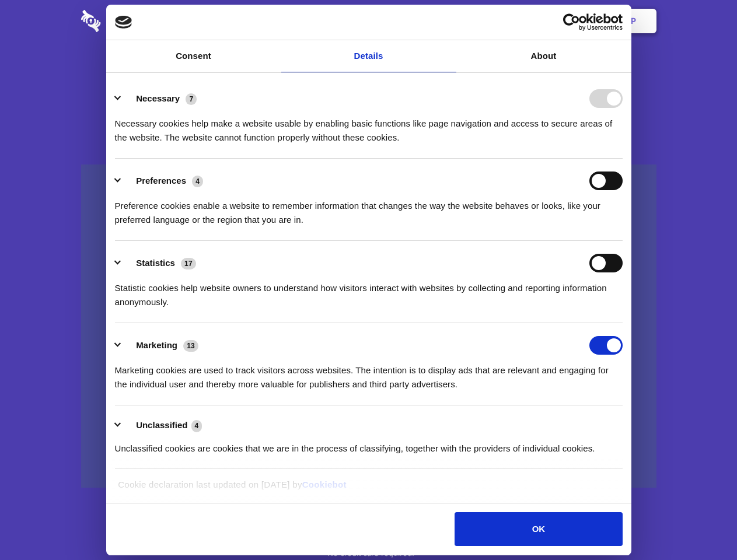 The image size is (737, 560). What do you see at coordinates (162, 425) in the screenshot?
I see `button: Unclassified (4)` at bounding box center [162, 425].